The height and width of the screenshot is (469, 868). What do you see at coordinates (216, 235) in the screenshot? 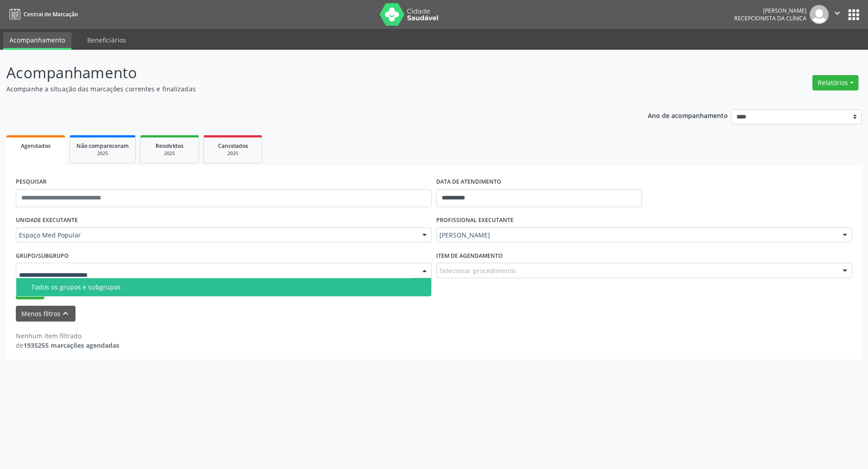
I see `span: Espaço Med Popular` at bounding box center [216, 235].